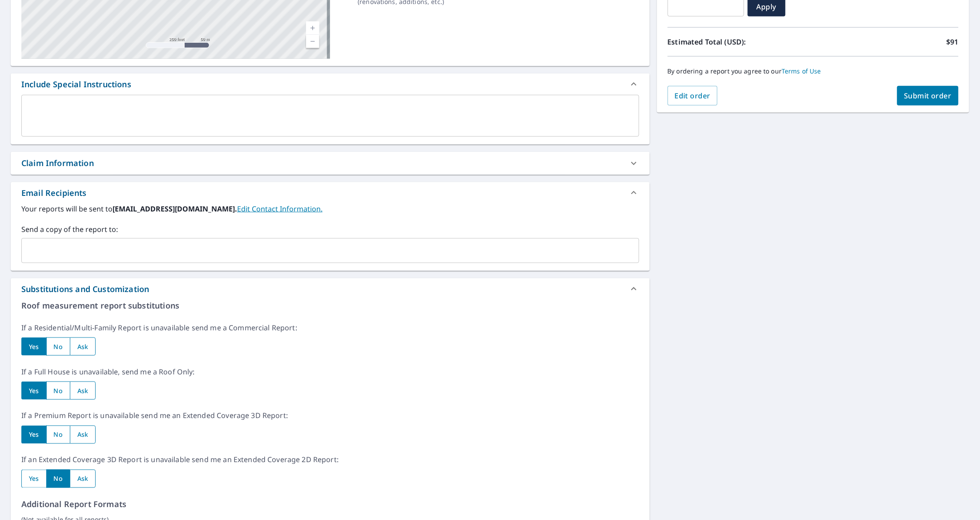 This screenshot has height=520, width=980. I want to click on button: Edit order, so click(693, 96).